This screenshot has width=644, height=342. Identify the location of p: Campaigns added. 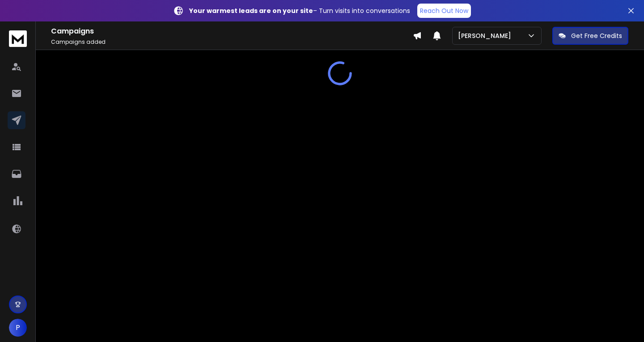
(232, 42).